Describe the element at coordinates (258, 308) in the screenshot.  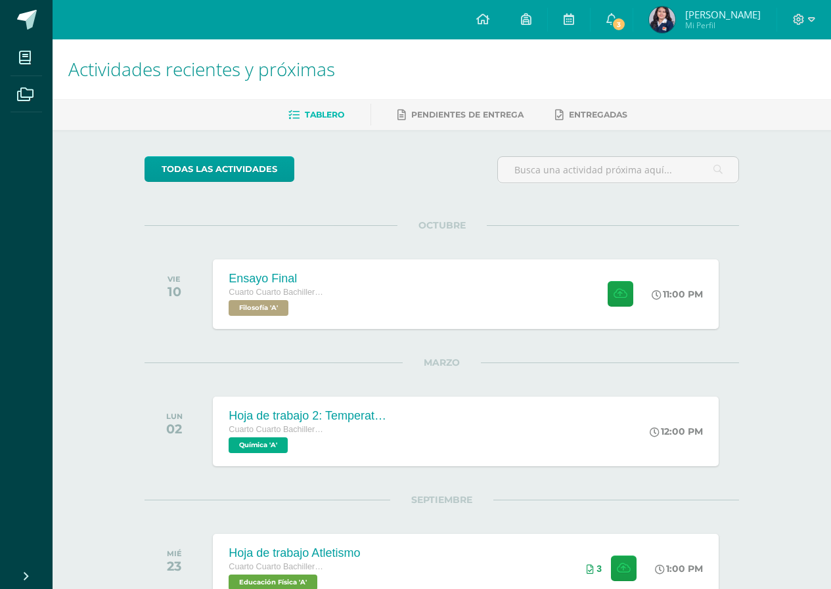
I see `span: Filosofía 'A'` at that location.